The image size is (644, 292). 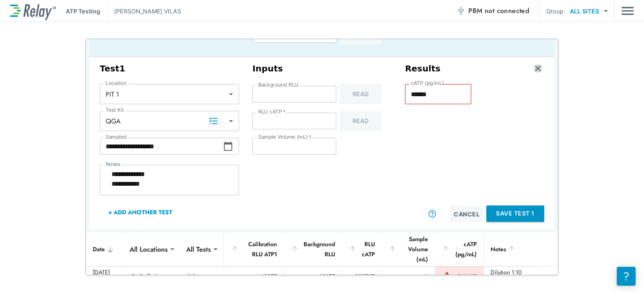 What do you see at coordinates (33, 11) in the screenshot?
I see `img: LuminUltra Relay` at bounding box center [33, 11].